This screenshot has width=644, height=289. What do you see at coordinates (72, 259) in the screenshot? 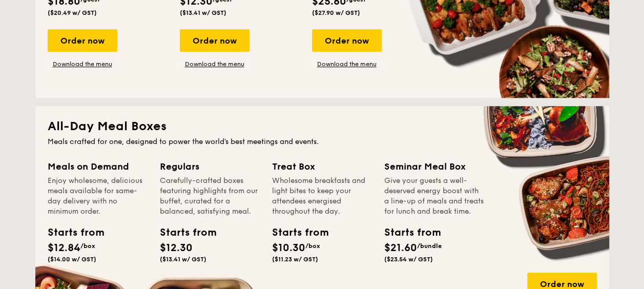
I see `span: ($14.00 w/ GST)` at bounding box center [72, 259].